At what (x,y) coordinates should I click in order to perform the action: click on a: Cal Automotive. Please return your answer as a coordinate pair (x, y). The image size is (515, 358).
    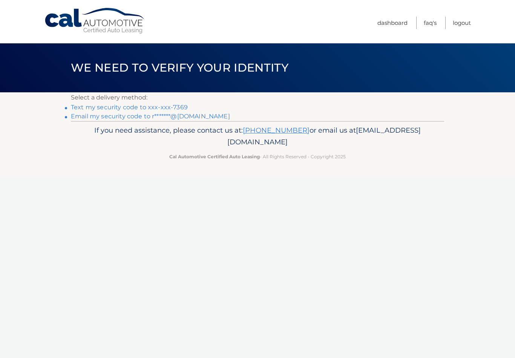
    Looking at the image, I should click on (95, 21).